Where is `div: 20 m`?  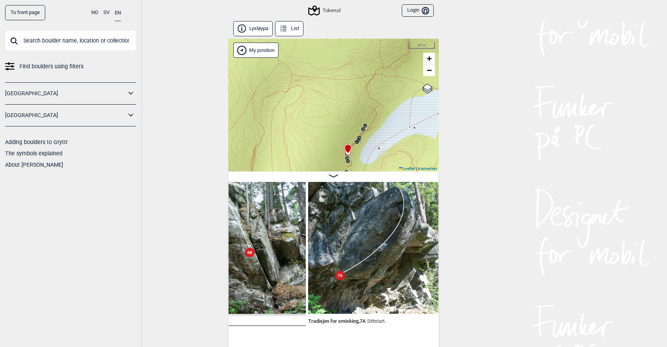 div: 20 m is located at coordinates (422, 46).